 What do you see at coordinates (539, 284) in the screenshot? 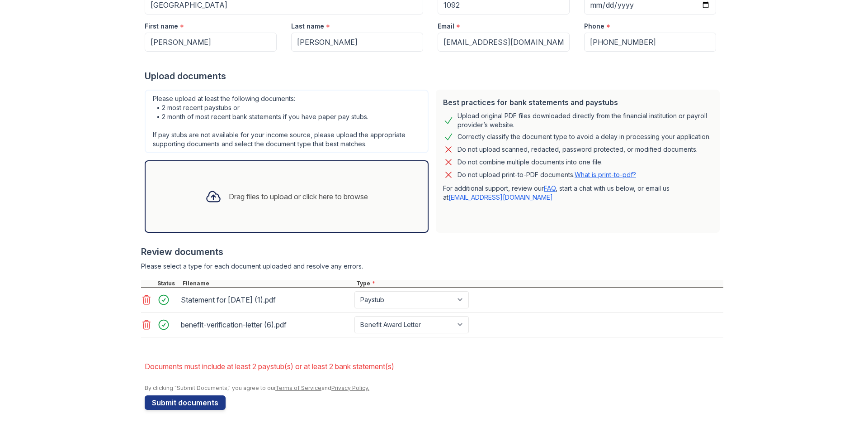
I see `div: Type` at bounding box center [539, 284].